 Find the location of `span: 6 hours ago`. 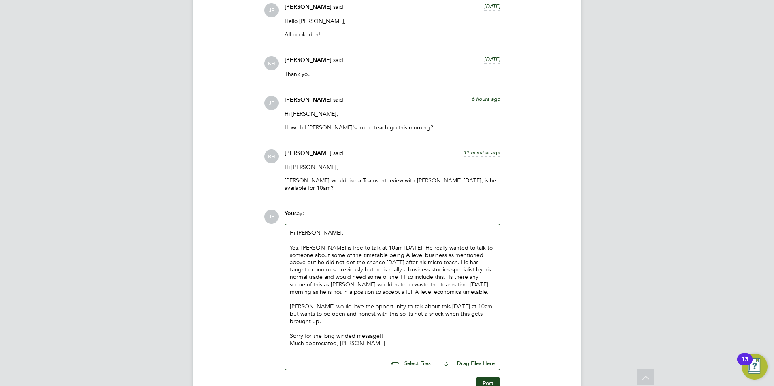

span: 6 hours ago is located at coordinates (486, 99).